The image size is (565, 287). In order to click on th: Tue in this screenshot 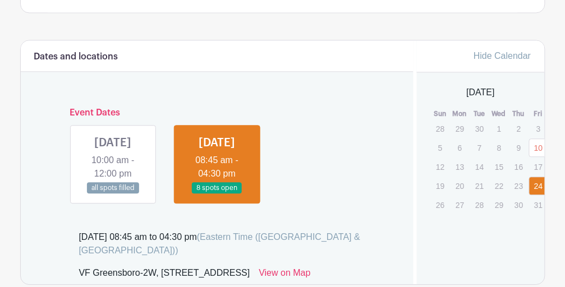, I will do `click(479, 114)`.